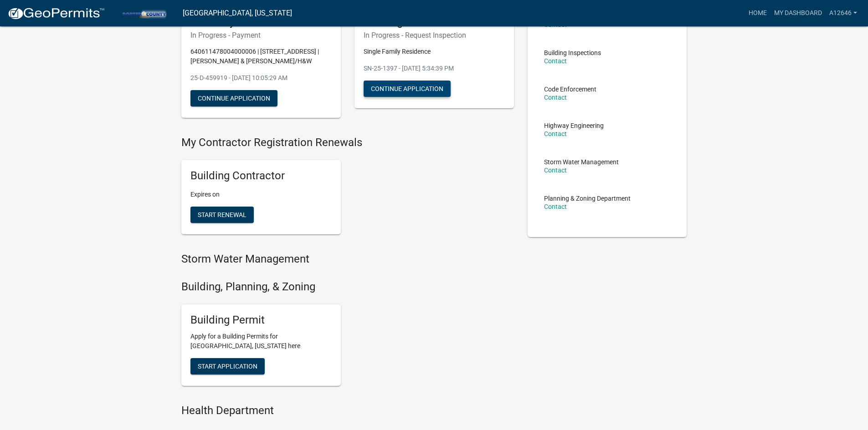 The height and width of the screenshot is (430, 868). I want to click on h6: In Progress - Payment, so click(261, 35).